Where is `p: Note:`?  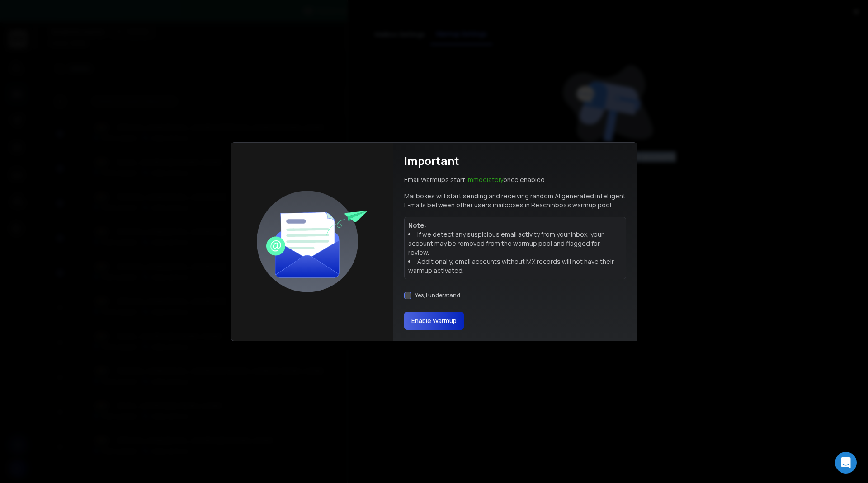 p: Note: is located at coordinates (515, 226).